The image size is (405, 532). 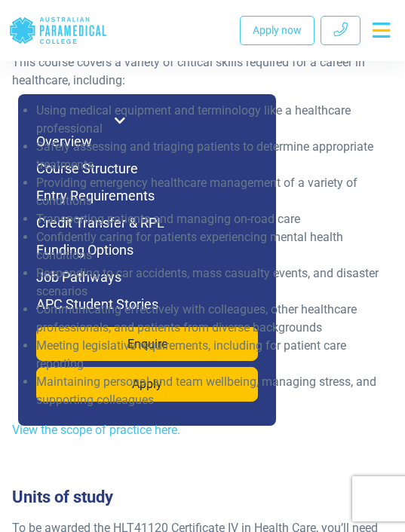 I want to click on a: View the scope of practice here., so click(x=96, y=429).